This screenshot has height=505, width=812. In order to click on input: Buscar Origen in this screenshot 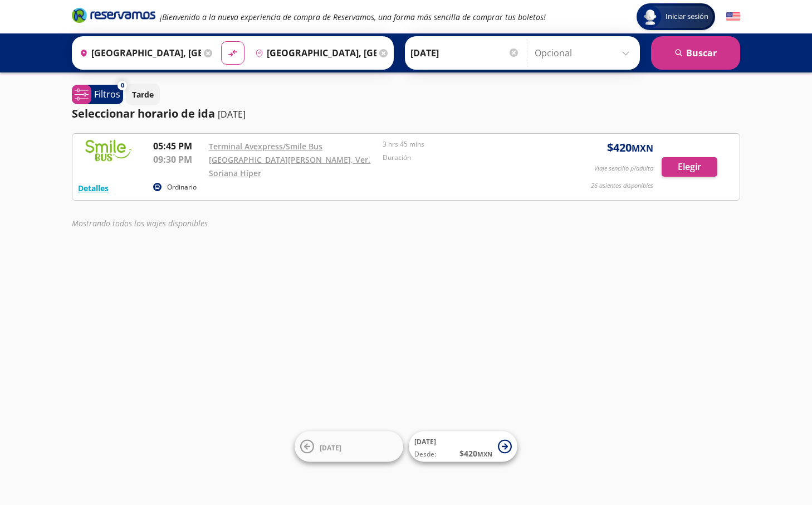, I will do `click(138, 53)`.